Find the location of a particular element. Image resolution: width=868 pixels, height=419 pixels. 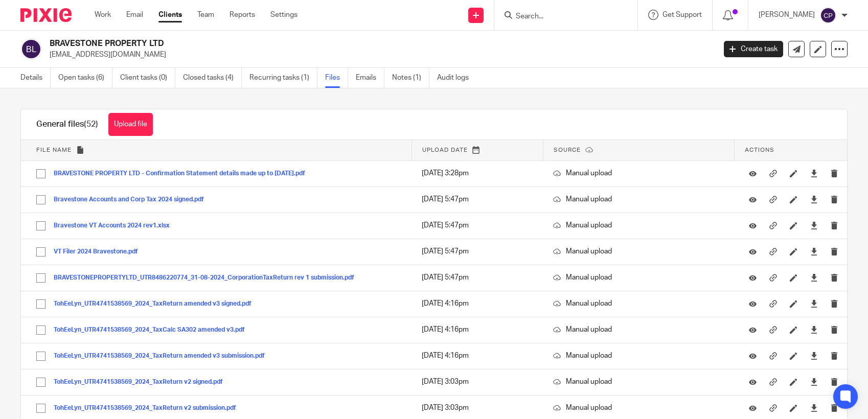

a: Email is located at coordinates (134, 15).